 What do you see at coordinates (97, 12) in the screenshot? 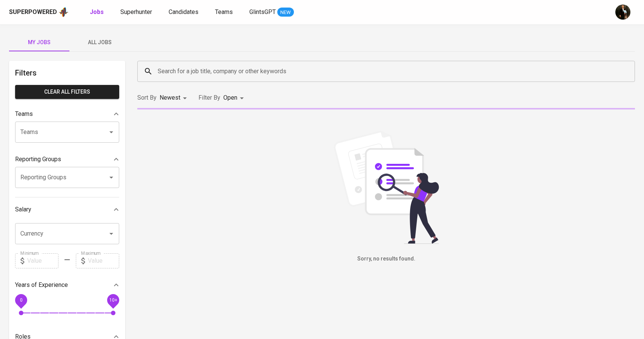
I see `b: Jobs` at bounding box center [97, 12].